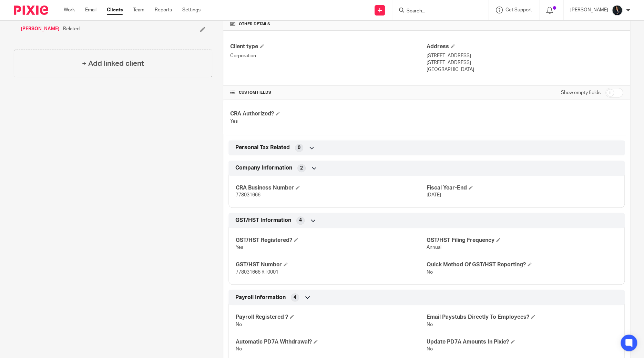 The width and height of the screenshot is (644, 358). I want to click on span: Other details, so click(254, 24).